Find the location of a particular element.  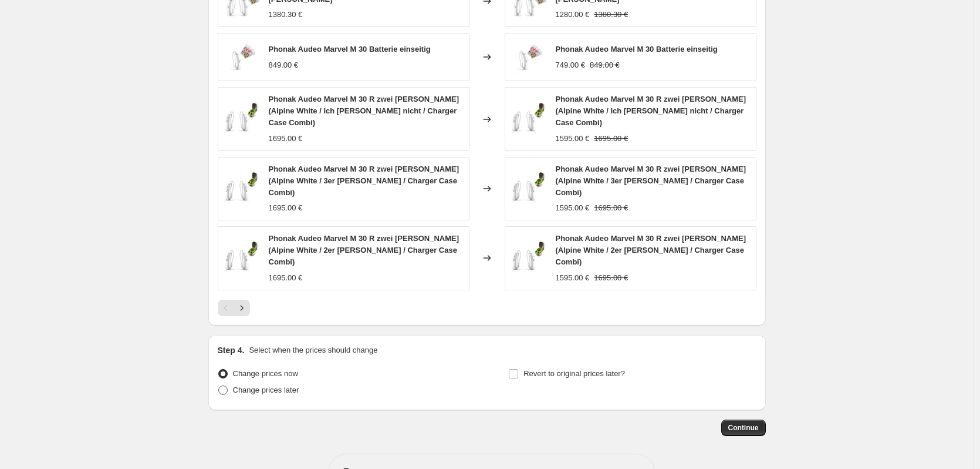

nav: Pagination is located at coordinates (234, 308).